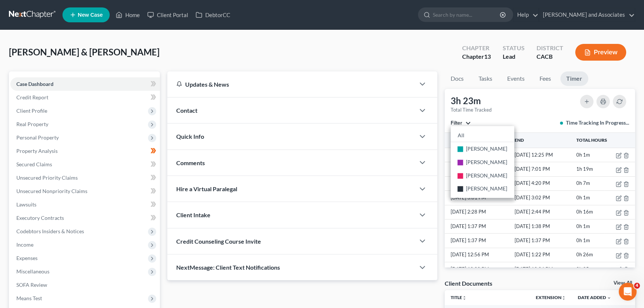 This screenshot has width=644, height=308. Describe the element at coordinates (40, 217) in the screenshot. I see `span: Executory Contracts` at that location.